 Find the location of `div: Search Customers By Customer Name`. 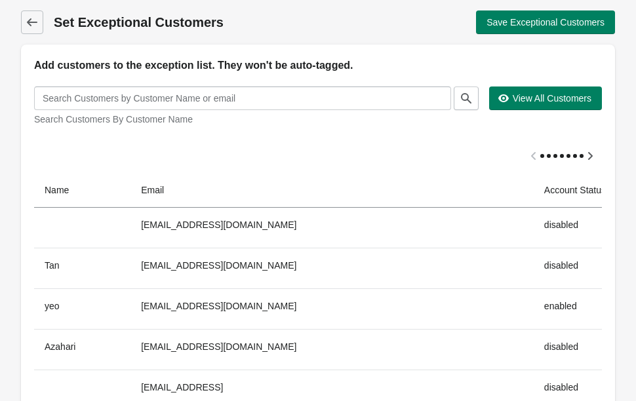

div: Search Customers By Customer Name is located at coordinates (256, 119).